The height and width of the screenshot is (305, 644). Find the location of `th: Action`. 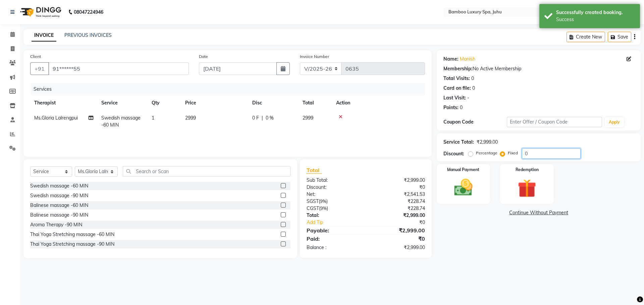

th: Action is located at coordinates (379, 103).